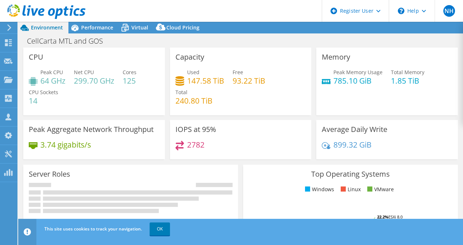 This screenshot has width=463, height=245. Describe the element at coordinates (318, 189) in the screenshot. I see `li: Windows` at that location.